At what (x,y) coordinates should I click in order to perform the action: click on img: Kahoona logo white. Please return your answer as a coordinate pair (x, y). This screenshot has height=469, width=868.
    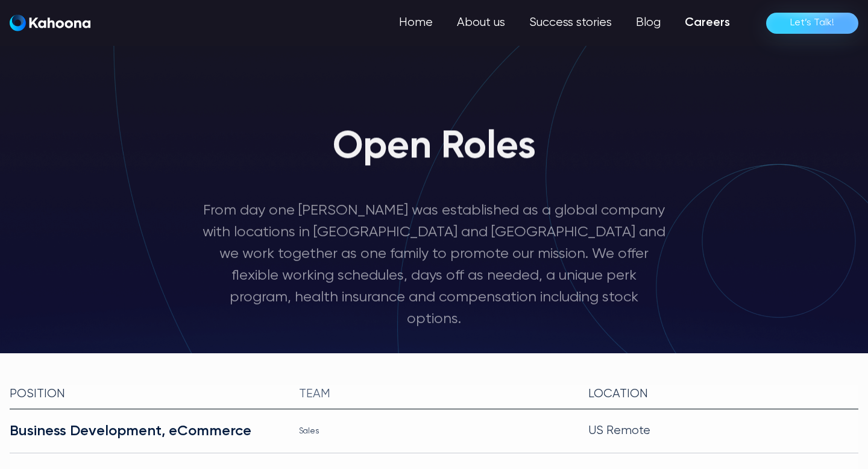
    Looking at the image, I should click on (50, 23).